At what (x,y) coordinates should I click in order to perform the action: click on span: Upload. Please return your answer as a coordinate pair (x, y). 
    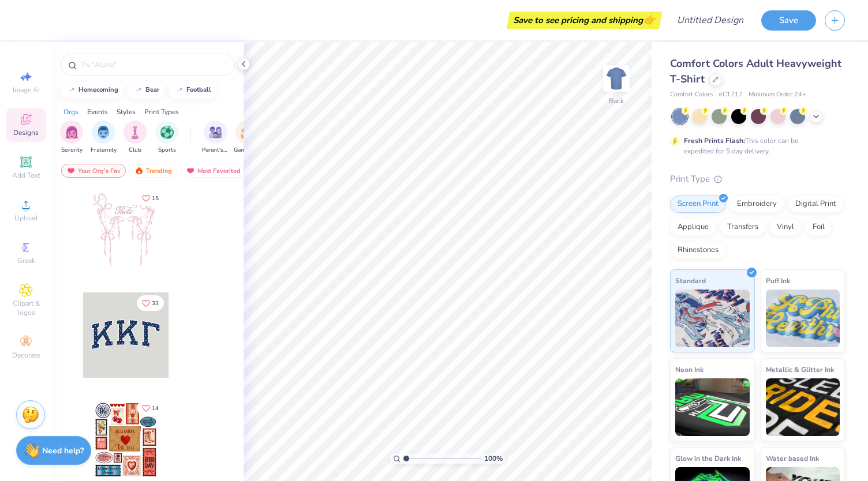
    Looking at the image, I should click on (26, 218).